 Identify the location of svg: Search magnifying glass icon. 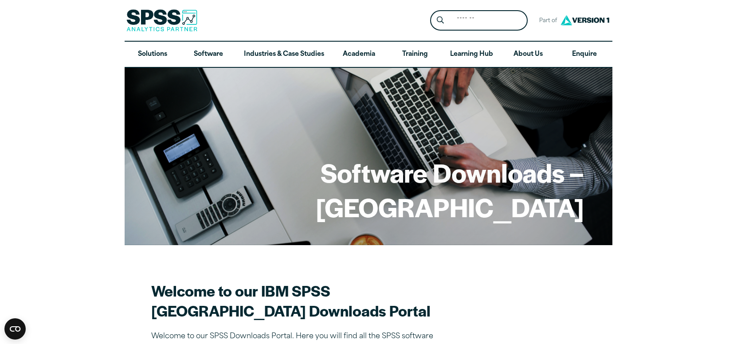
(440, 20).